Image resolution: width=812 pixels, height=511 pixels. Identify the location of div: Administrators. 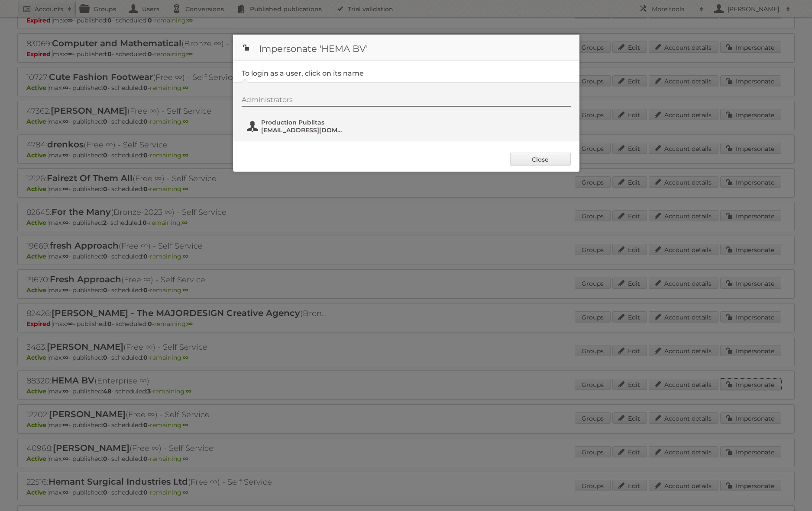
(406, 101).